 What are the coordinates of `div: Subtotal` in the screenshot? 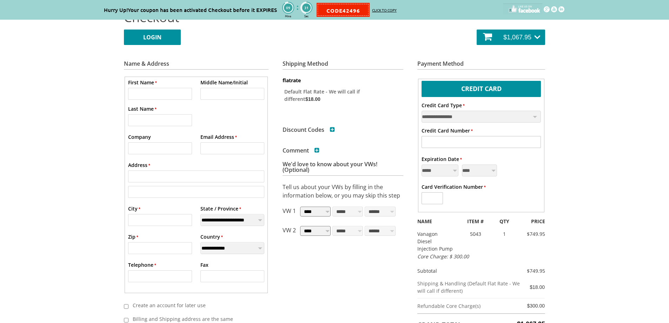 It's located at (467, 270).